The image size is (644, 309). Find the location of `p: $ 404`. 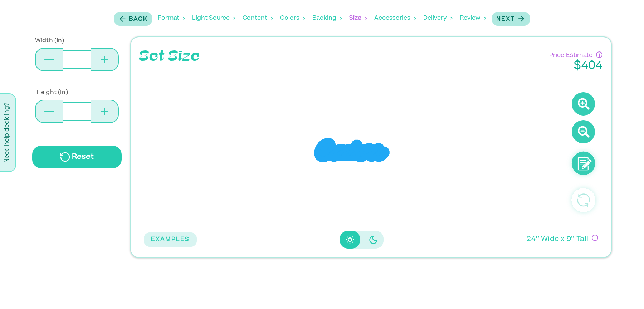

p: $ 404 is located at coordinates (575, 66).